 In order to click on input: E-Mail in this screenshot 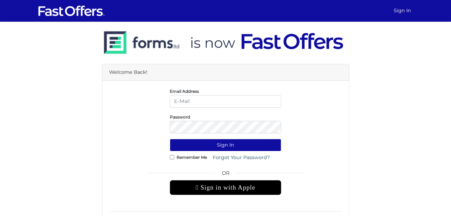, I will do `click(225, 101)`.